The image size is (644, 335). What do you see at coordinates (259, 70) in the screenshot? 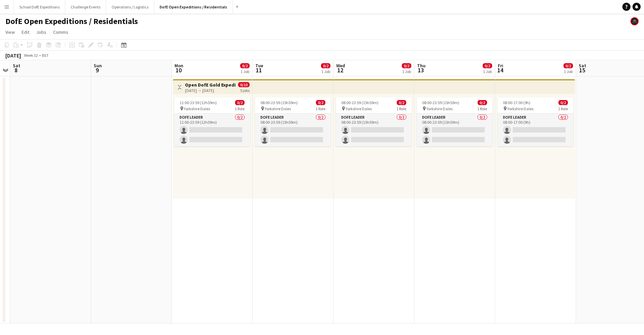
I see `span: 11` at bounding box center [259, 70].